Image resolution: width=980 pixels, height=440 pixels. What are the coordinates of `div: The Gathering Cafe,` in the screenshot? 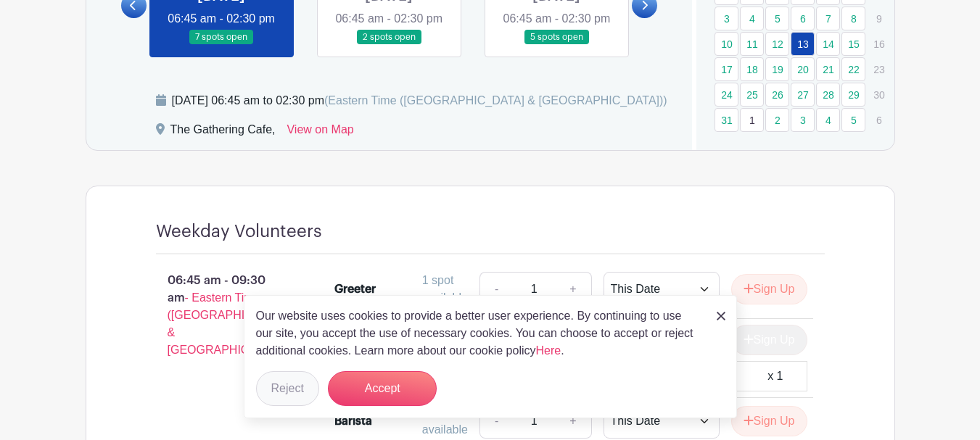 It's located at (223, 133).